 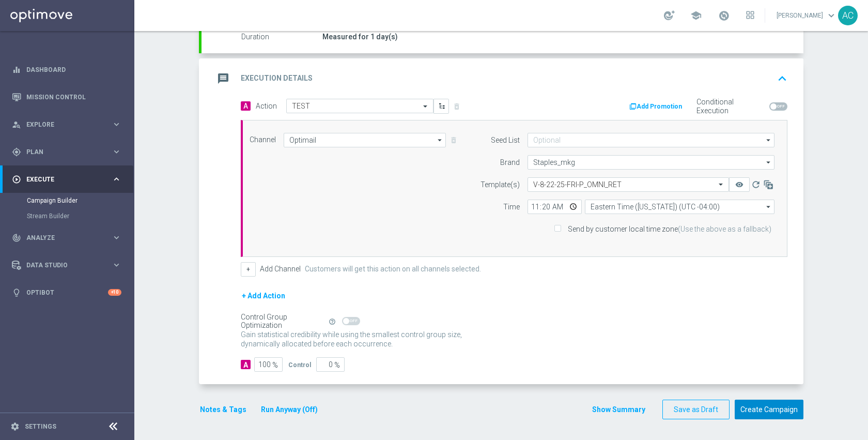 I want to click on label: Customers will get this action on all channels selected., so click(x=393, y=268).